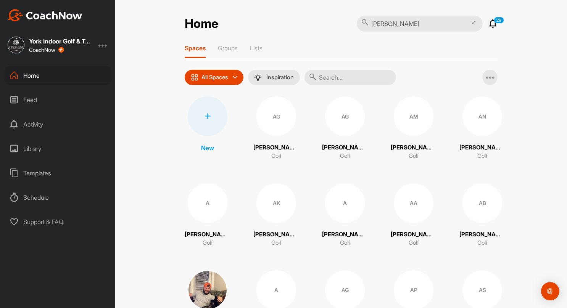 This screenshot has width=567, height=308. What do you see at coordinates (280, 77) in the screenshot?
I see `p: Inspiration` at bounding box center [280, 77].